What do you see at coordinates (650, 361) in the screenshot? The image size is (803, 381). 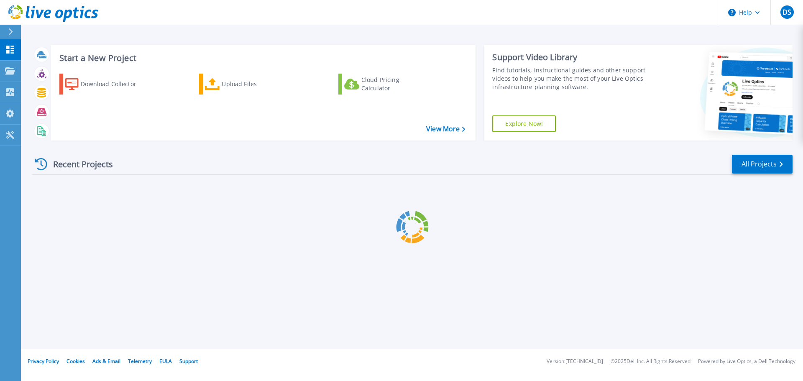 I see `li: © 2025 Dell Inc. All Rights Reserved` at bounding box center [650, 361].